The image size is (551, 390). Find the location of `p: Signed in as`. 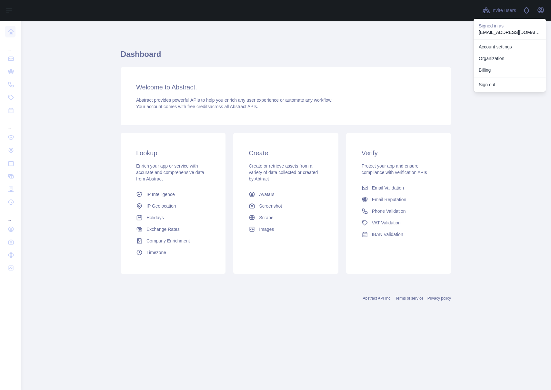

p: Signed in as is located at coordinates (510, 26).